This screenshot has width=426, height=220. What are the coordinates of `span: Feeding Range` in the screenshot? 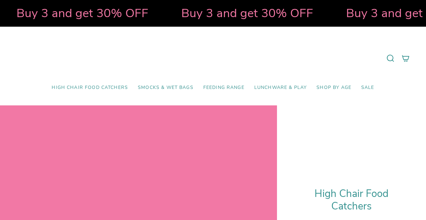 It's located at (224, 88).